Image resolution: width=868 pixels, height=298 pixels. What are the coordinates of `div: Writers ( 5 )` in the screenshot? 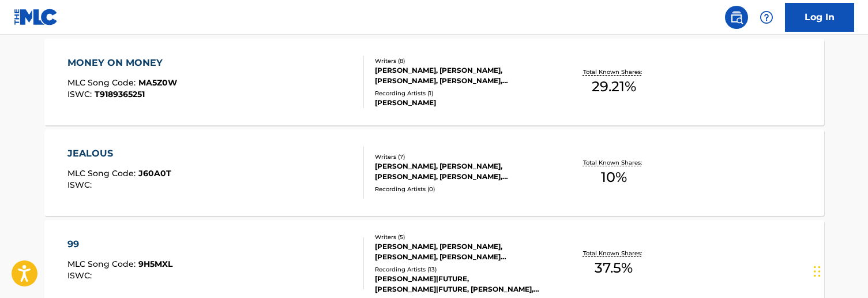 It's located at (462, 236).